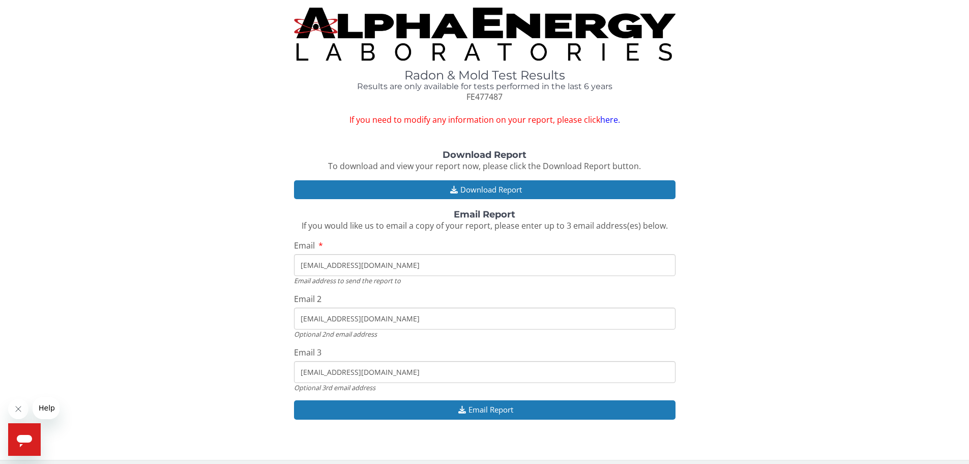 The height and width of the screenshot is (464, 969). I want to click on span: Email 2, so click(308, 299).